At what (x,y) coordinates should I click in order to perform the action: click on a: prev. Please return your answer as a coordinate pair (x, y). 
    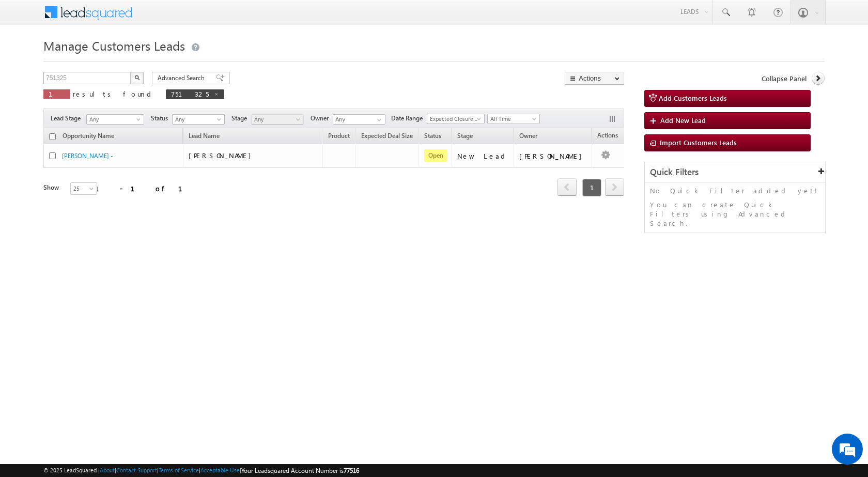
    Looking at the image, I should click on (567, 188).